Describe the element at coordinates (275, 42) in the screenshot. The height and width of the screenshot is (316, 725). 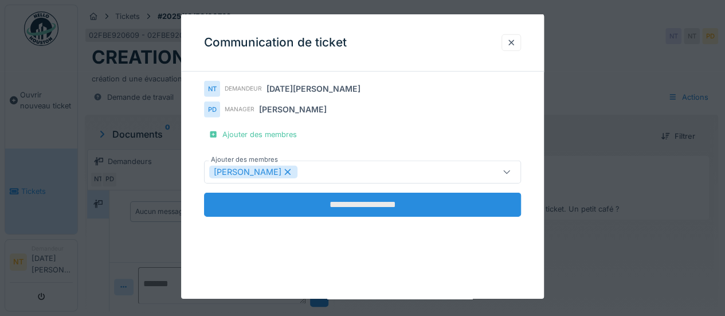
I see `h3: Communication de ticket` at that location.